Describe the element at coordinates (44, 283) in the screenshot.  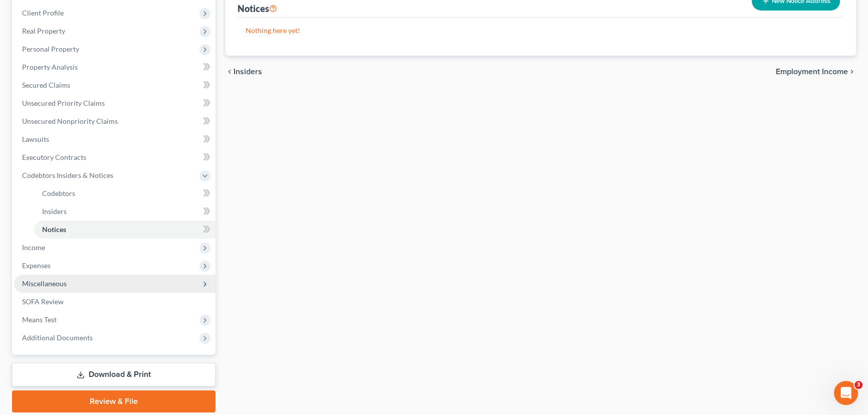
I see `span: Miscellaneous` at that location.